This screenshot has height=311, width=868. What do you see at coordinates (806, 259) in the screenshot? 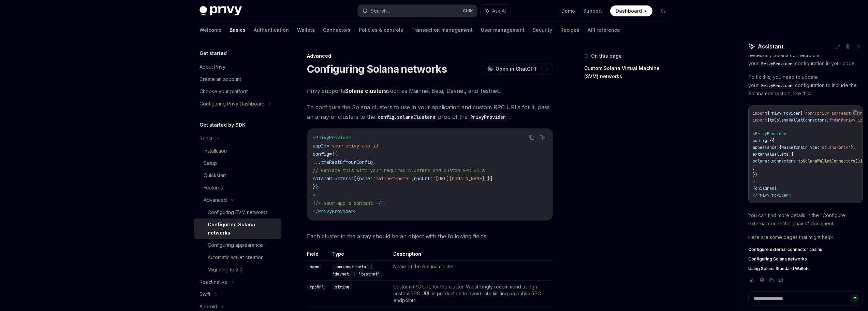
I see `a: Configuring Solana networks` at bounding box center [806, 259].